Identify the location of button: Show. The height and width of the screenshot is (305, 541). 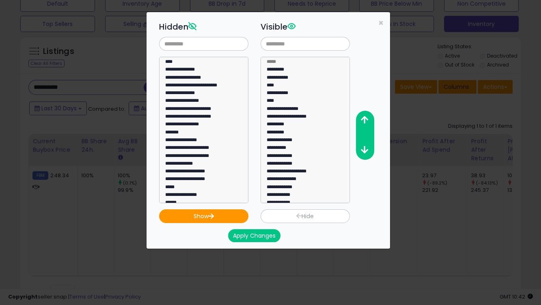
(204, 216).